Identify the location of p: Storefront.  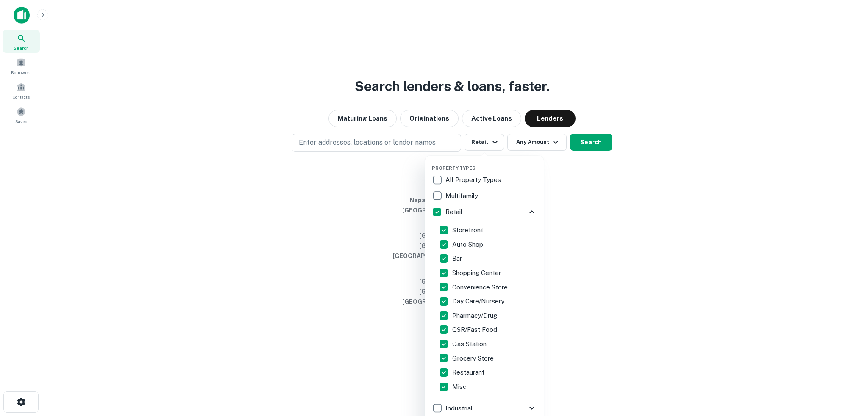
(468, 230).